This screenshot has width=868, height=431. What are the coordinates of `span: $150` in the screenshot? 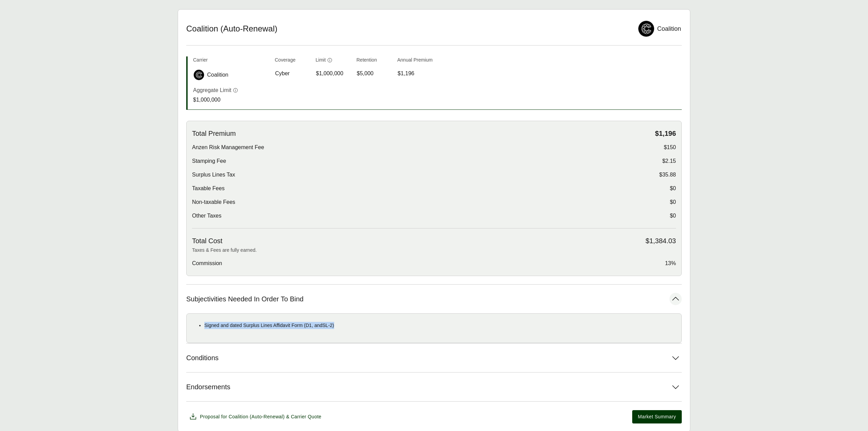 It's located at (670, 147).